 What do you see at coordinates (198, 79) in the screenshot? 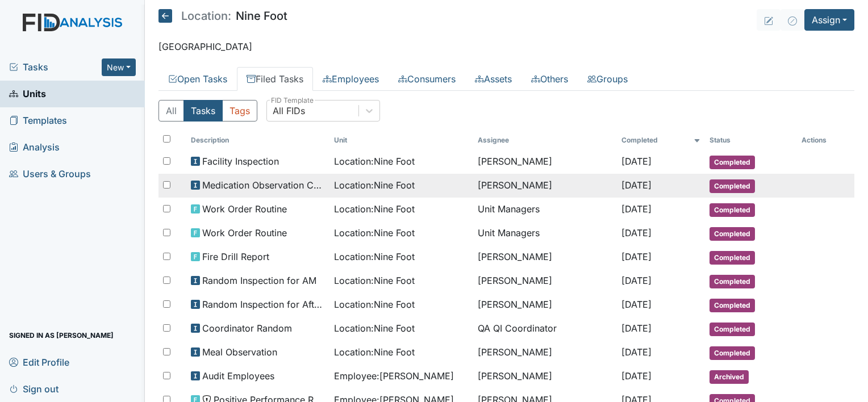
I see `a: Open Tasks` at bounding box center [198, 79].